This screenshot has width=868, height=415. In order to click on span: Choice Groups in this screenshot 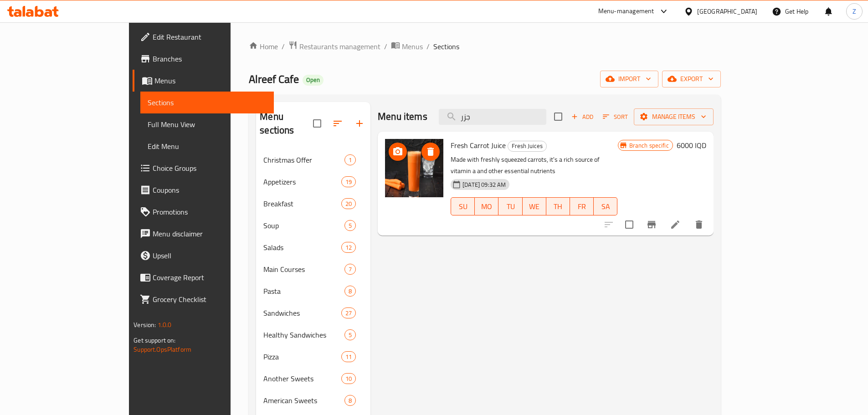, I will do `click(210, 168)`.